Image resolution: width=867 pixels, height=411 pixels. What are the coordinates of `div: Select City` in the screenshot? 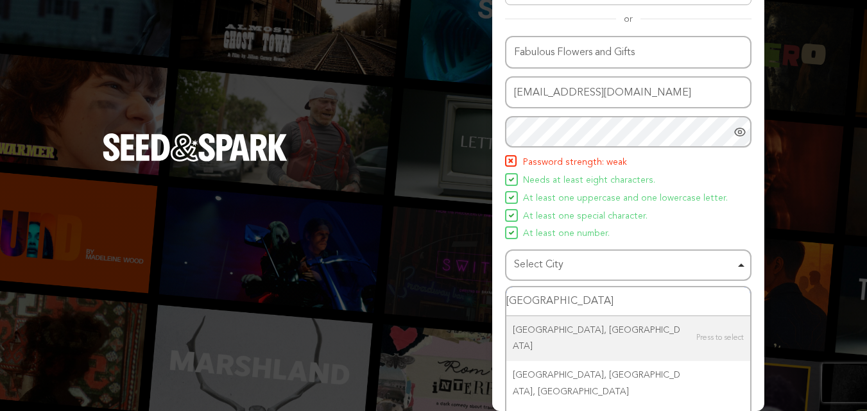 It's located at (624, 265).